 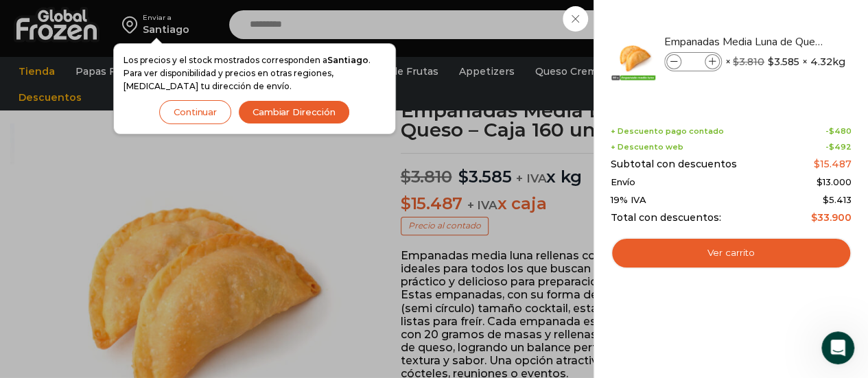 What do you see at coordinates (832, 164) in the screenshot?
I see `bdi: 15.487` at bounding box center [832, 164].